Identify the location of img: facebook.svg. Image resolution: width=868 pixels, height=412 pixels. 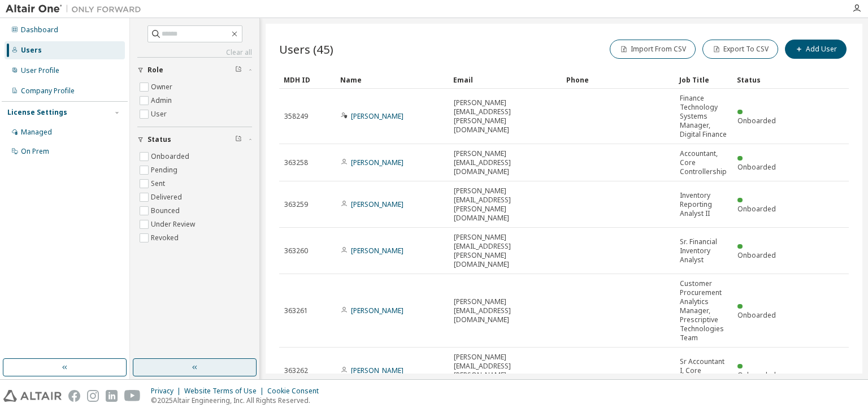
(74, 396).